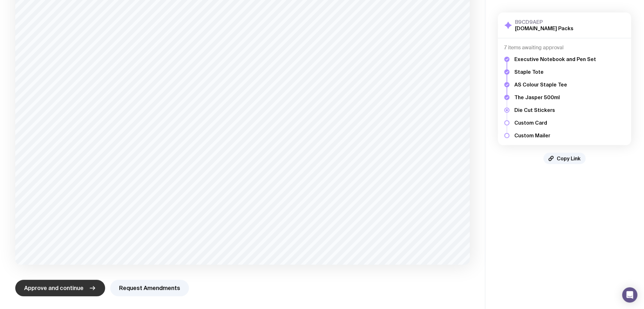 The height and width of the screenshot is (309, 644). What do you see at coordinates (564, 159) in the screenshot?
I see `button: Copy Link` at bounding box center [564, 159].